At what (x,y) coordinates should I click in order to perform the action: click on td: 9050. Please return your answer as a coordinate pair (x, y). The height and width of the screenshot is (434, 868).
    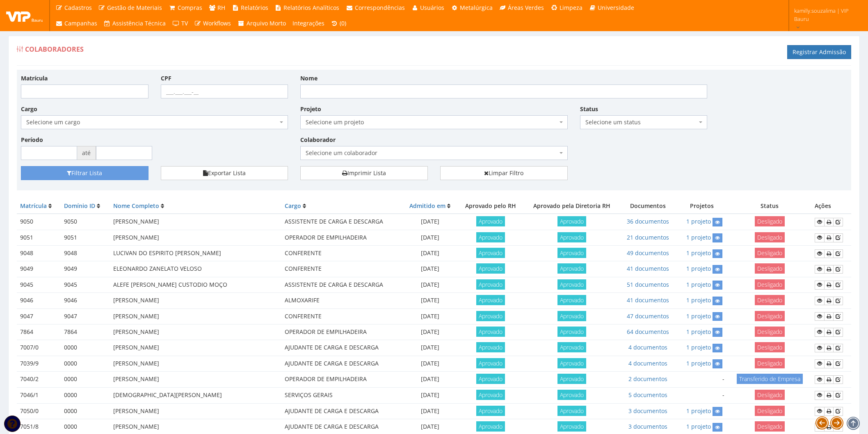
    Looking at the image, I should click on (39, 222).